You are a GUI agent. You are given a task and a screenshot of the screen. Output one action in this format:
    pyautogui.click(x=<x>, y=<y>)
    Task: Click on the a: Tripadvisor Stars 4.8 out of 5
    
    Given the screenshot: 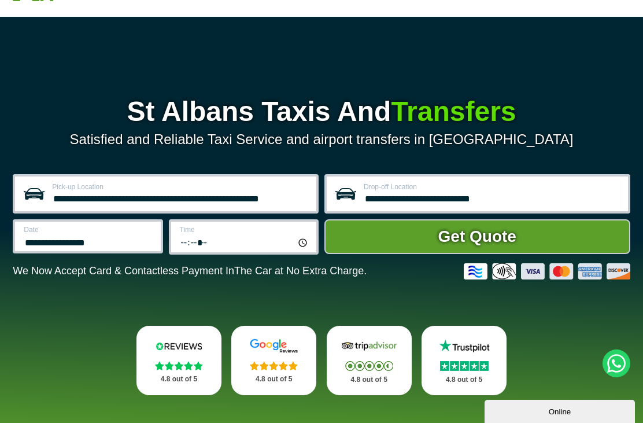 What is the action you would take?
    pyautogui.click(x=369, y=360)
    